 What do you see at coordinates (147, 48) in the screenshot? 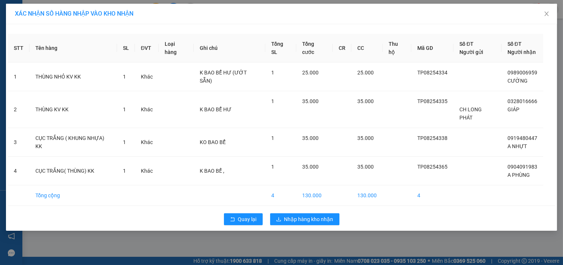
I see `th: ĐVT` at bounding box center [147, 48].